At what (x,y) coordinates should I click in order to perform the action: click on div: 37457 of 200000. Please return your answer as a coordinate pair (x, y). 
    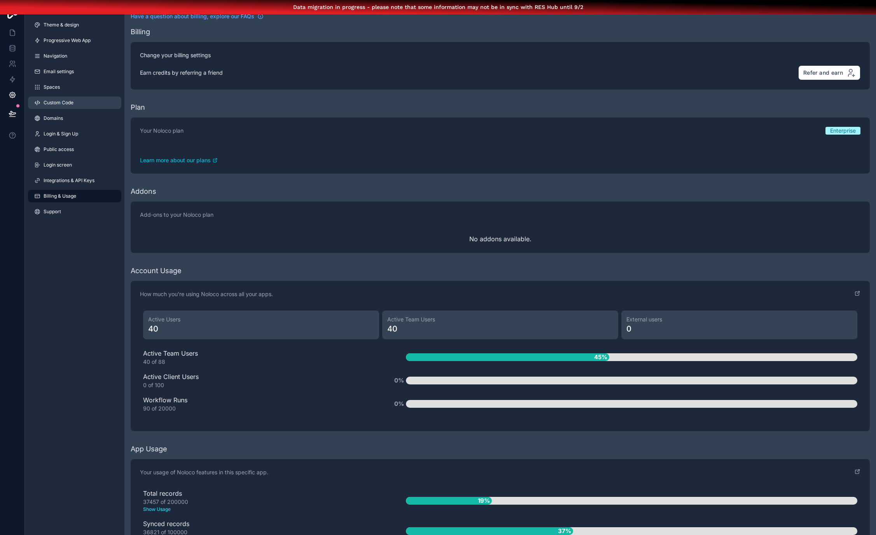
    Looking at the image, I should click on (262, 505).